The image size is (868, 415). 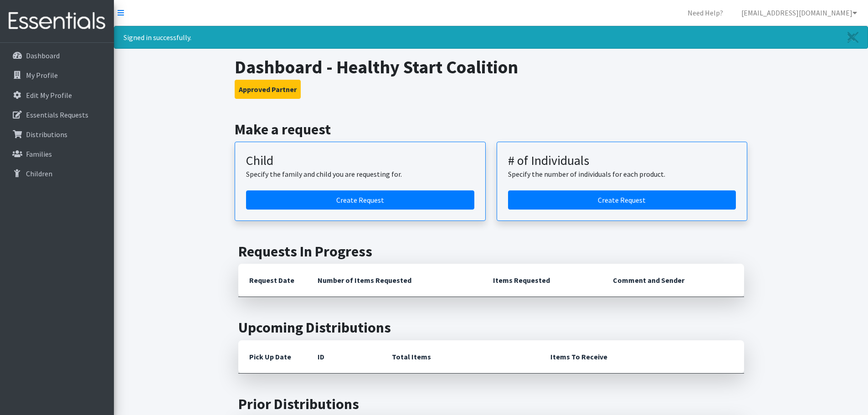 I want to click on p: Essentials Requests, so click(x=57, y=115).